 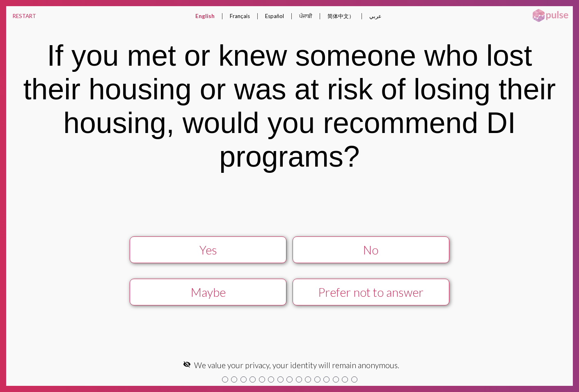 I want to click on div: If you met or knew someone who lost their housing or was at risk of losing their housing, would y..., so click(x=290, y=106).